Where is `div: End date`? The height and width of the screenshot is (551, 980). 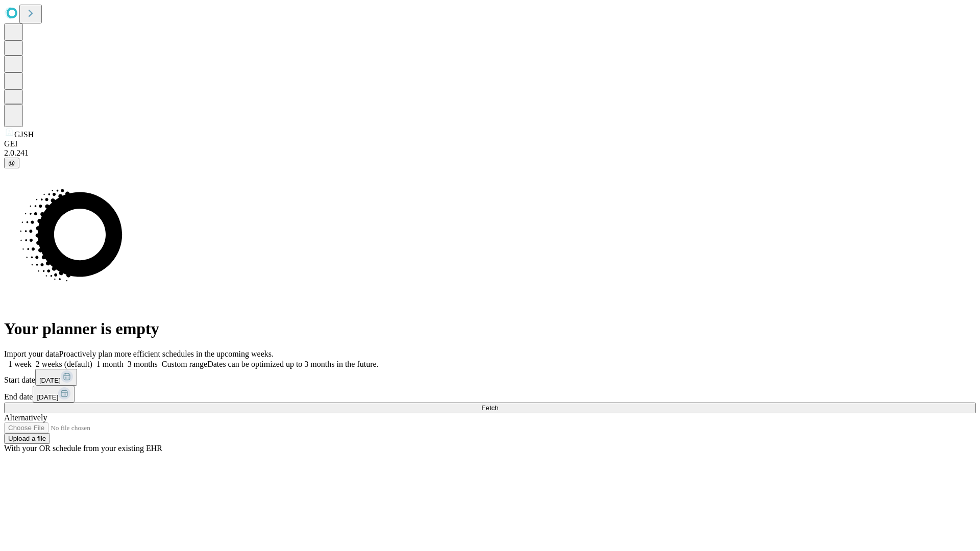
div: End date is located at coordinates (490, 394).